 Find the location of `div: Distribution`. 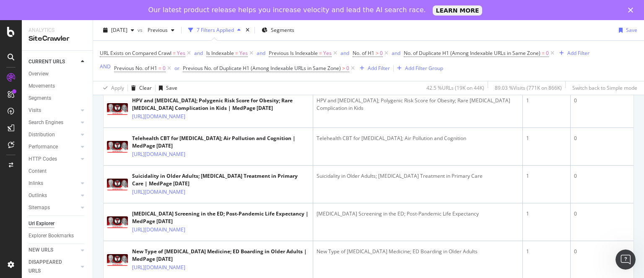

div: Distribution is located at coordinates (42, 135).